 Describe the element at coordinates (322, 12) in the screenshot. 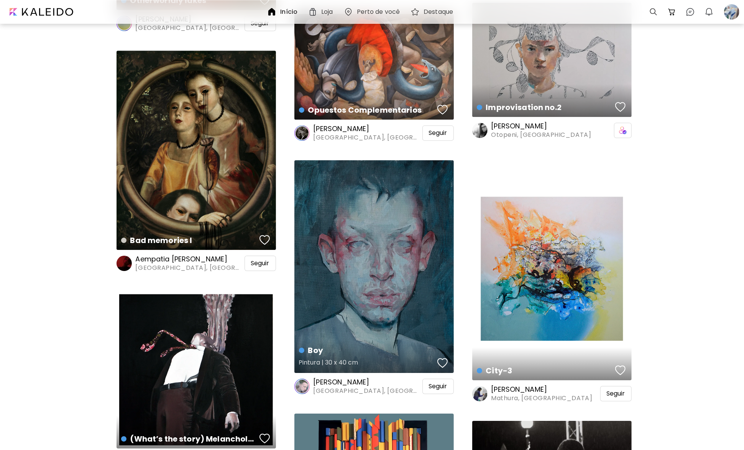

I see `a: Loja` at that location.